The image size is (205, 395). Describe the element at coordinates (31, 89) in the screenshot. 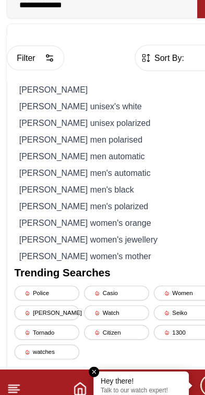

I see `button: Filter` at that location.